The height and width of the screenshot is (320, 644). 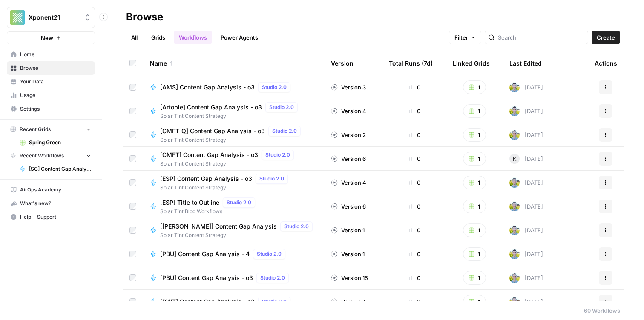 I want to click on div: 60 Workflows, so click(x=602, y=311).